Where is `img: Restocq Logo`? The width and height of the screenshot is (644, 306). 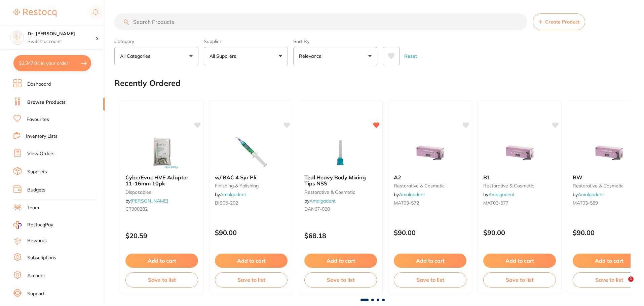 img: Restocq Logo is located at coordinates (35, 13).